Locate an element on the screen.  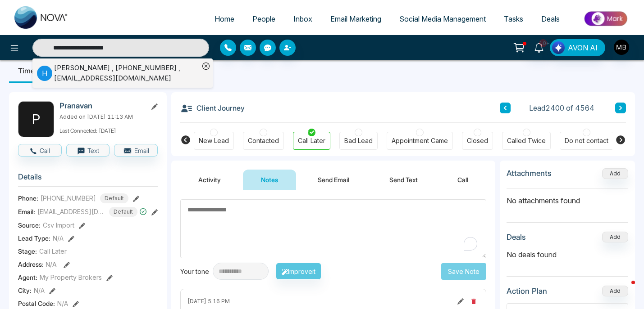
span: Stage: is located at coordinates (28, 251).